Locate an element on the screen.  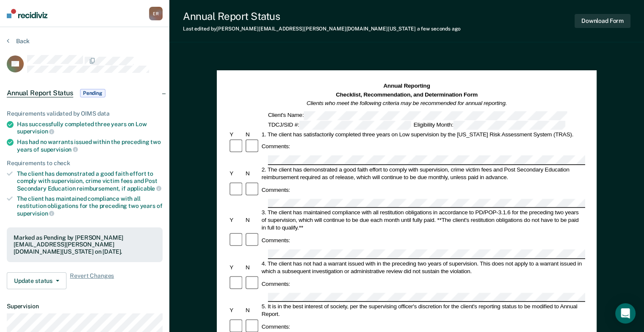
div: Eligibility Month: is located at coordinates (490, 125).